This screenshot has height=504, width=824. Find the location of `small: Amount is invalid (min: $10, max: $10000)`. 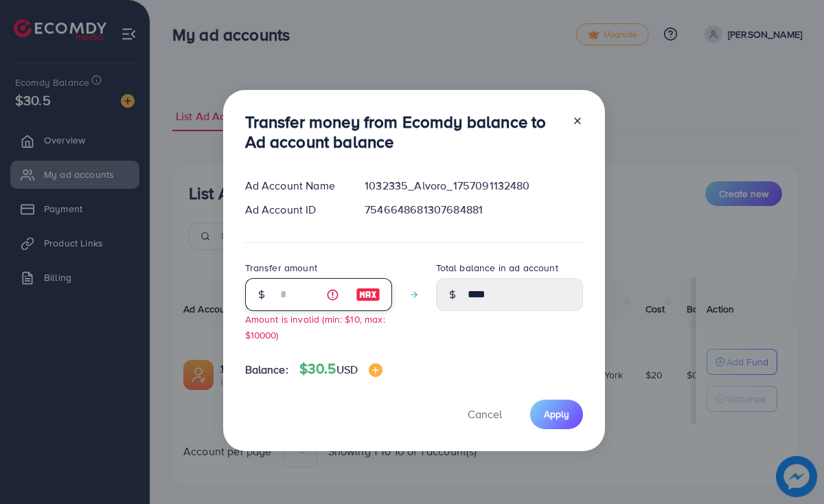

small: Amount is invalid (min: $10, max: $10000) is located at coordinates (316, 327).